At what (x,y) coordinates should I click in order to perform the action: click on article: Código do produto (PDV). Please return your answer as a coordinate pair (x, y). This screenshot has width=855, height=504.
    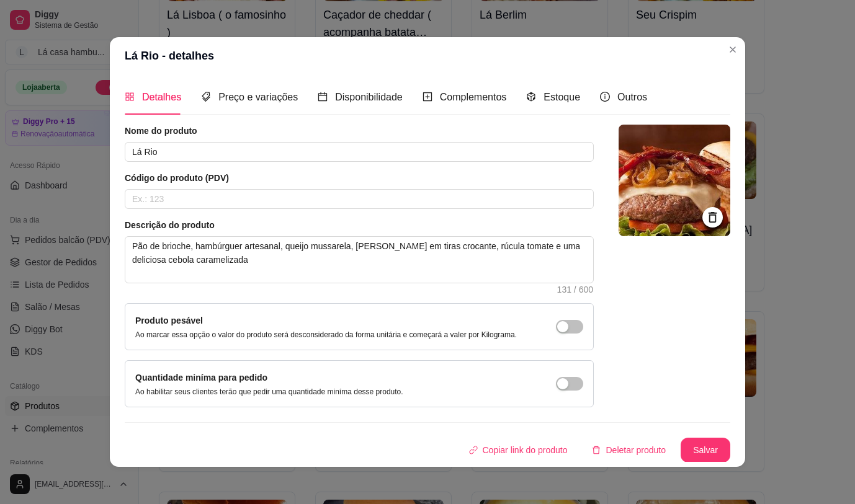
    Looking at the image, I should click on (359, 178).